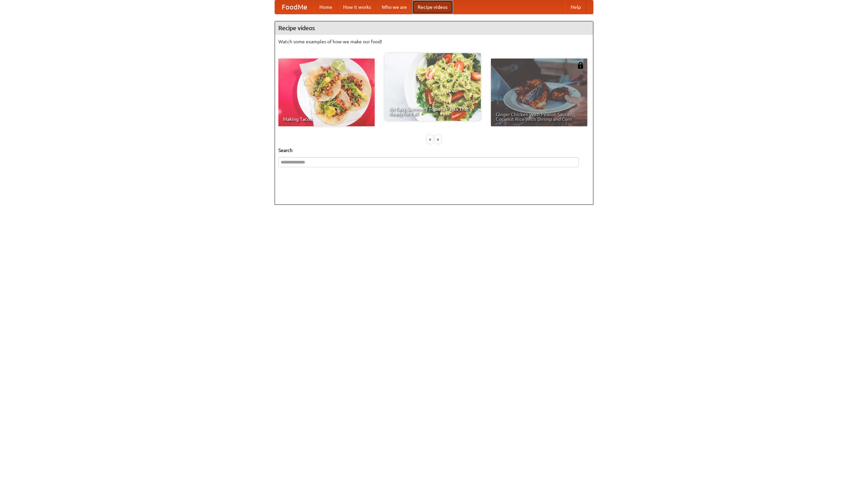 This screenshot has height=479, width=868. What do you see at coordinates (326, 7) in the screenshot?
I see `a: Home` at bounding box center [326, 7].